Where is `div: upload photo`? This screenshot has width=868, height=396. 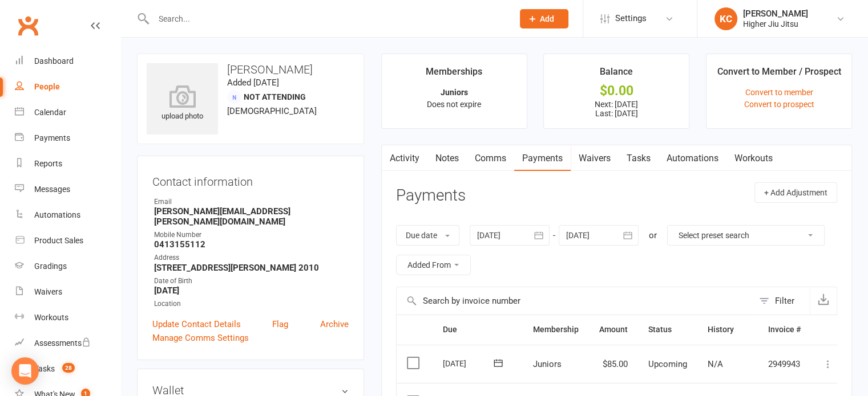
div: upload photo is located at coordinates (182, 104).